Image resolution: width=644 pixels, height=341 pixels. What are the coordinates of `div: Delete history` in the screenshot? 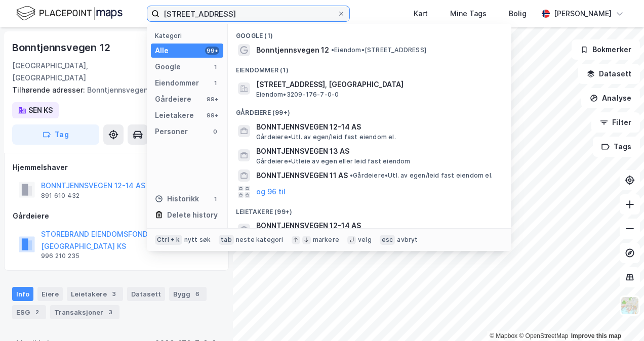 It's located at (192, 215).